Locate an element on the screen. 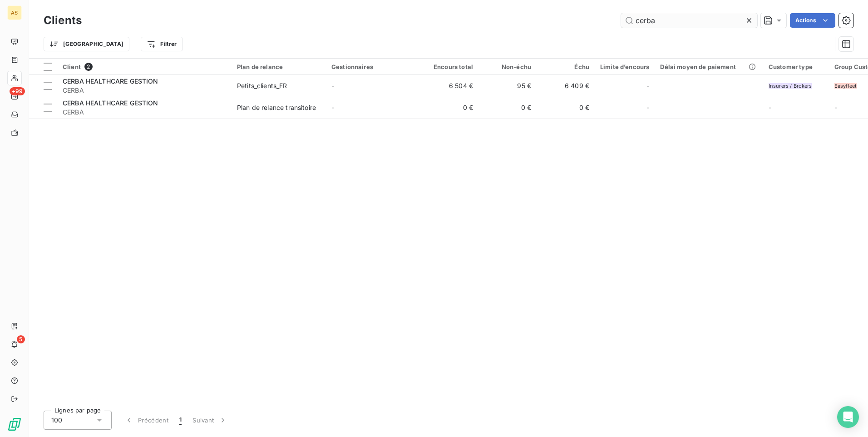  td: 6 409 € is located at coordinates (566, 85).